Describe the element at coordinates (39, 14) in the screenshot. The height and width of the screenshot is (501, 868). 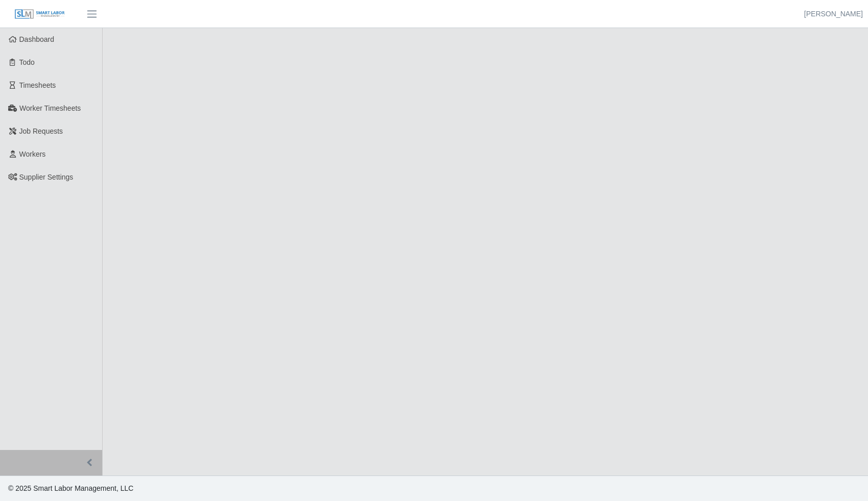
I see `img: SLM Logo` at that location.